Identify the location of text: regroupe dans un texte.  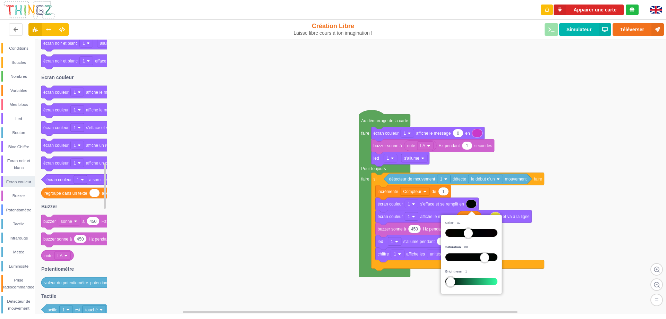
(66, 193).